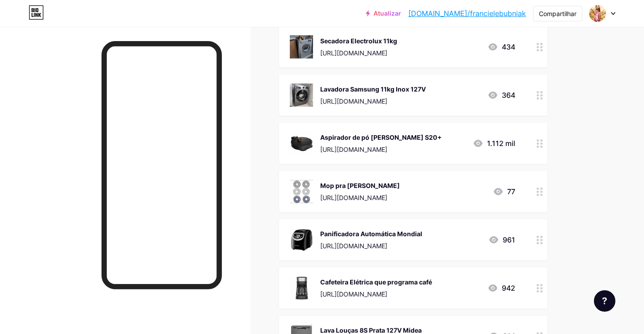  What do you see at coordinates (598, 14) in the screenshot?
I see `img: Franciele Bubniak` at bounding box center [598, 14].